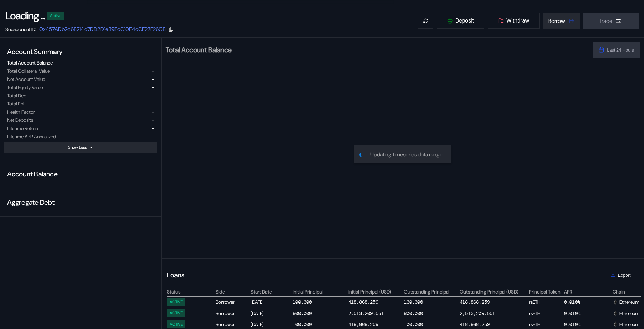  Describe the element at coordinates (587, 291) in the screenshot. I see `div: APR` at that location.